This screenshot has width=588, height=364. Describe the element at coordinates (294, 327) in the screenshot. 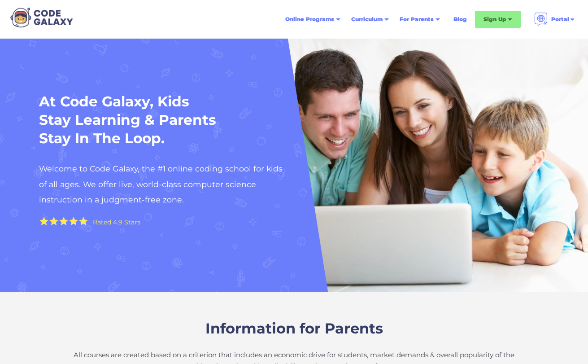

I see `span: Information for Parents` at that location.